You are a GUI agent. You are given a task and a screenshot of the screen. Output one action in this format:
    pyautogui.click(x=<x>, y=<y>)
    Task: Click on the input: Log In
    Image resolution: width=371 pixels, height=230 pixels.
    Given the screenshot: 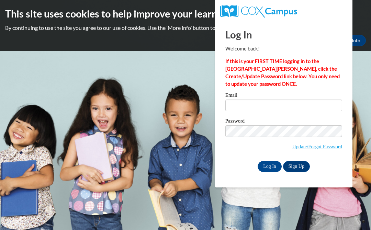 What is the action you would take?
    pyautogui.click(x=270, y=167)
    